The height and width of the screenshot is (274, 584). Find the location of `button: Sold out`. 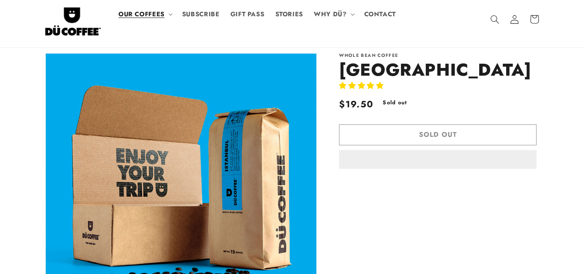

button: Sold out is located at coordinates (438, 135).